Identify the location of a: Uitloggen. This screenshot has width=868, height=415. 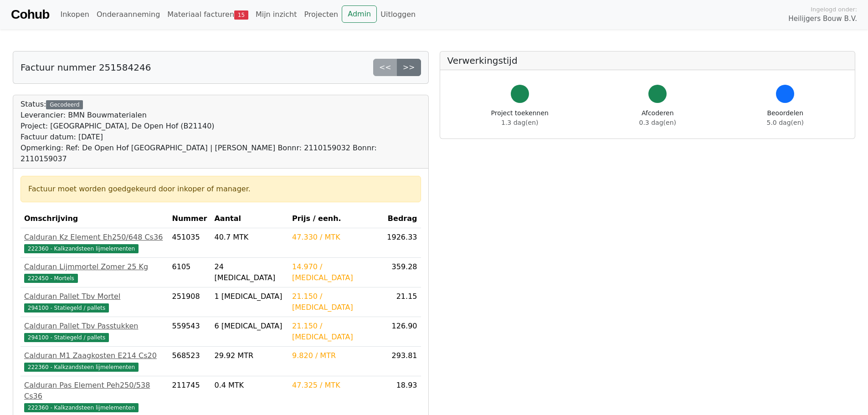
(398, 14).